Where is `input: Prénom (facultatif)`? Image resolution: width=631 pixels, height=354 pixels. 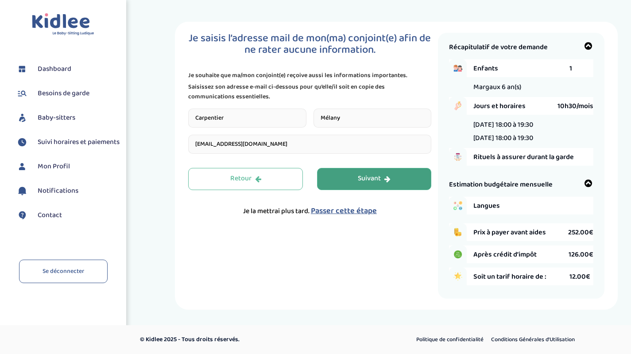
input: Prénom (facultatif) is located at coordinates (372, 118).